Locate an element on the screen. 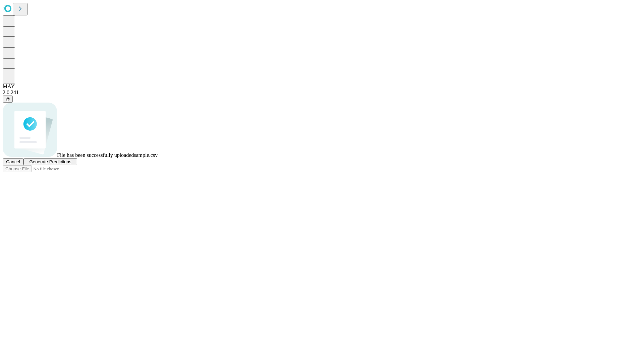 This screenshot has width=644, height=362. span: Cancel is located at coordinates (13, 162).